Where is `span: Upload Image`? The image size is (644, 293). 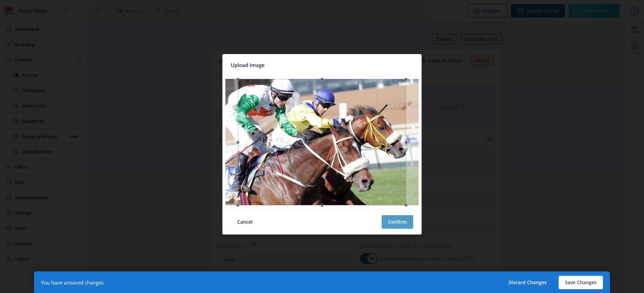 span: Upload Image is located at coordinates (248, 65).